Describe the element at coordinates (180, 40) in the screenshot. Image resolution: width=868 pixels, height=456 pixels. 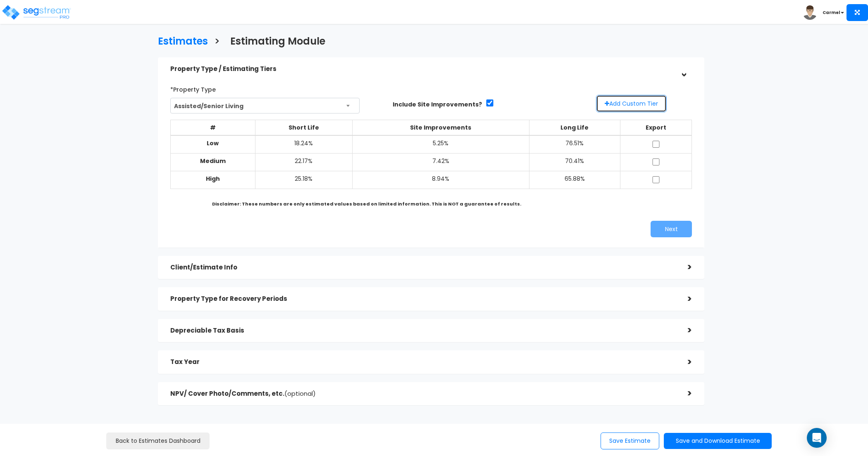
I see `a: Estimates` at that location.